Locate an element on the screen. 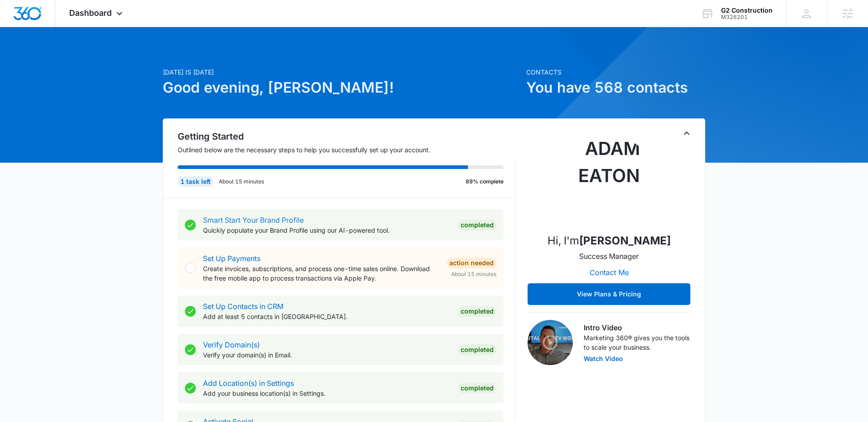  p: Outlined below are the necessary steps to help you successfully set up your account. is located at coordinates (346, 149).